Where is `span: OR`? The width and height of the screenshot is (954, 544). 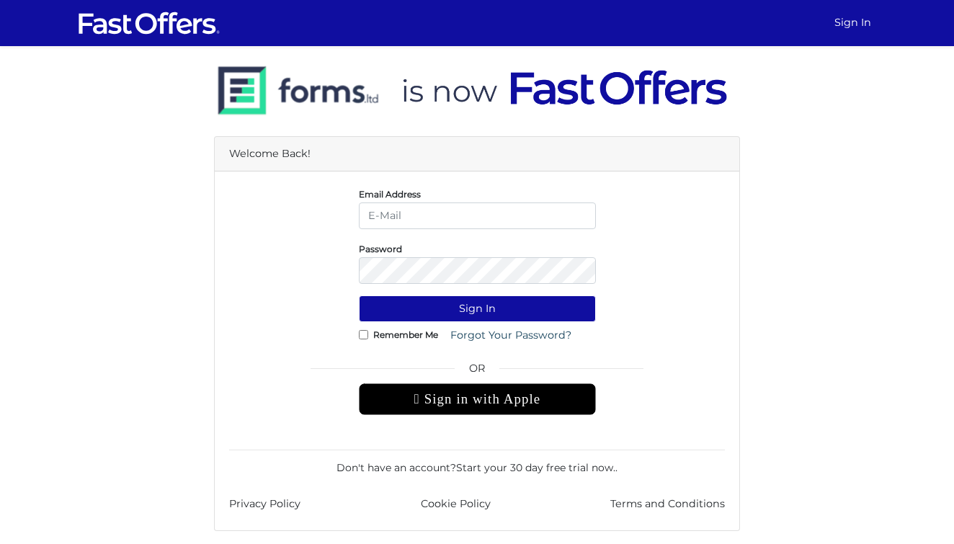 span: OR is located at coordinates (477, 372).